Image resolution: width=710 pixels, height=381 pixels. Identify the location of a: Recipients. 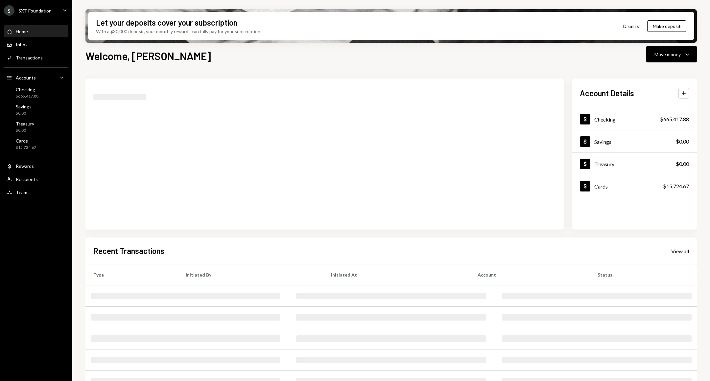
(36, 179).